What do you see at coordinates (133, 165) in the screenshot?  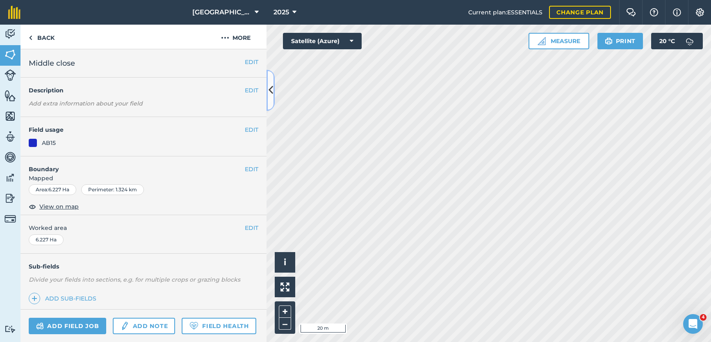 I see `h4: Boundary` at bounding box center [133, 165].